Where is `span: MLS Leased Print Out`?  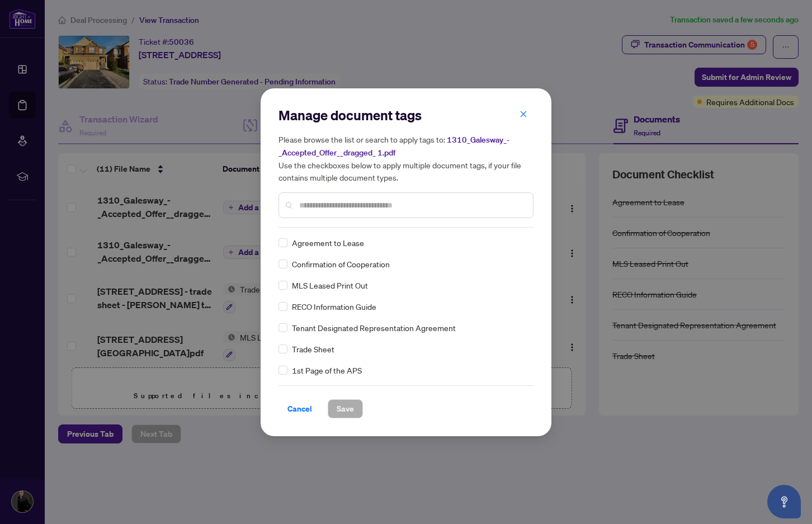
span: MLS Leased Print Out is located at coordinates (330, 285).